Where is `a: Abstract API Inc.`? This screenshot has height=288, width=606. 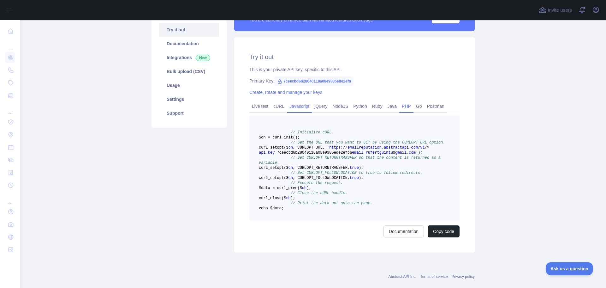
a: Abstract API Inc. is located at coordinates (403, 276).